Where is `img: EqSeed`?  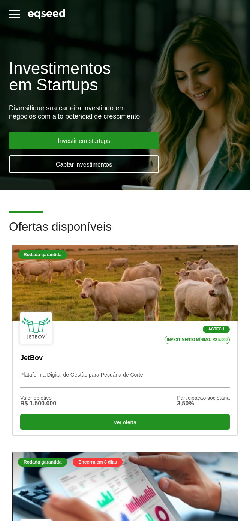
img: EqSeed is located at coordinates (46, 14).